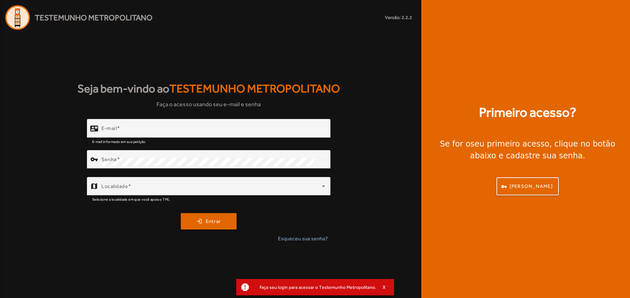 The width and height of the screenshot is (630, 298). Describe the element at coordinates (94, 160) in the screenshot. I see `mat-icon: vpn_key` at that location.